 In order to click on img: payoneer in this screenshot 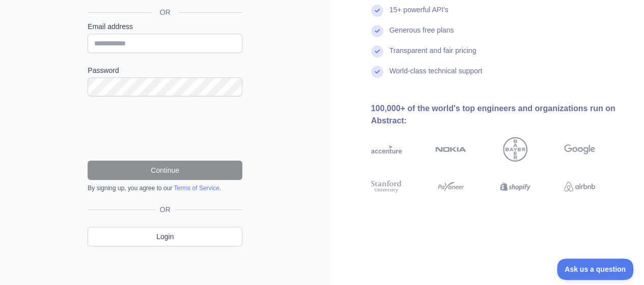, I will do `click(450, 186)`.